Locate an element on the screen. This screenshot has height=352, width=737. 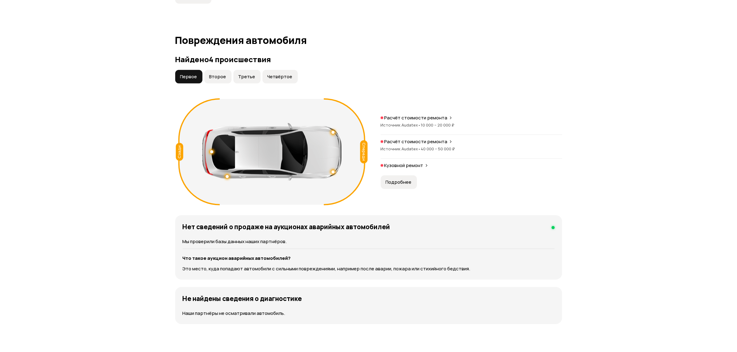
div: Сзади is located at coordinates (180, 152).